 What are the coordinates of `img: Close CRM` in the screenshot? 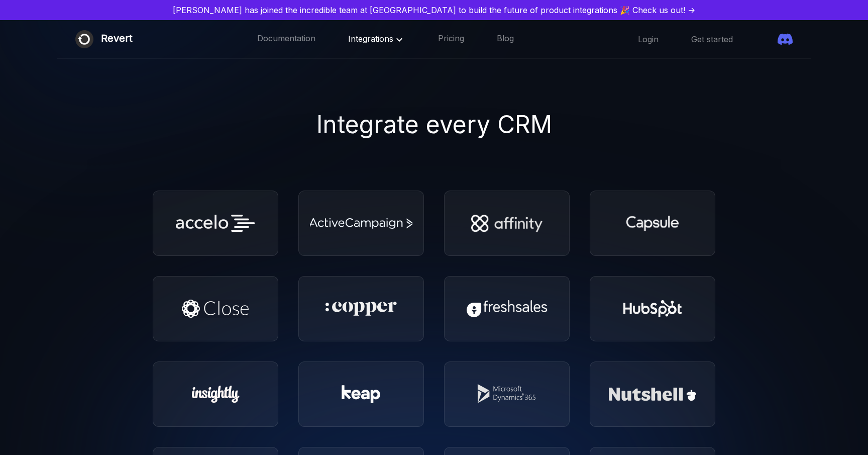 It's located at (215, 309).